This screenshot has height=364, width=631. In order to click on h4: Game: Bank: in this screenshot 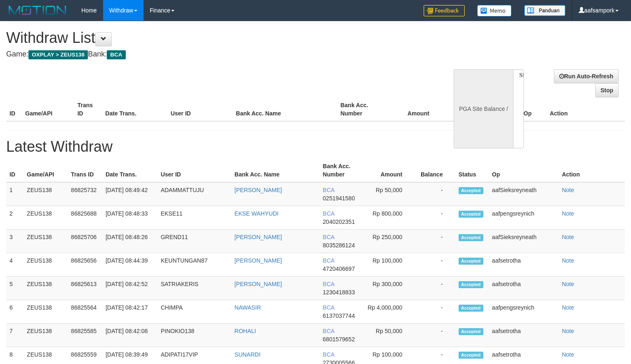, I will do `click(209, 54)`.